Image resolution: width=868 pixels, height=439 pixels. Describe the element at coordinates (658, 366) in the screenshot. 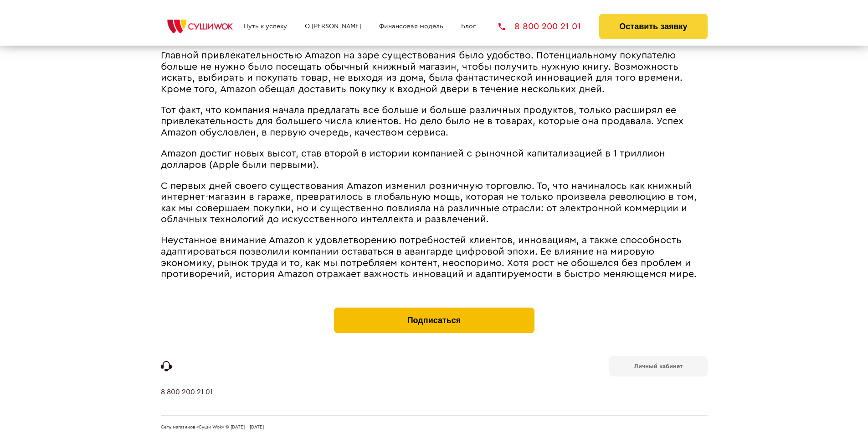

I see `a: Личный кабинет` at that location.